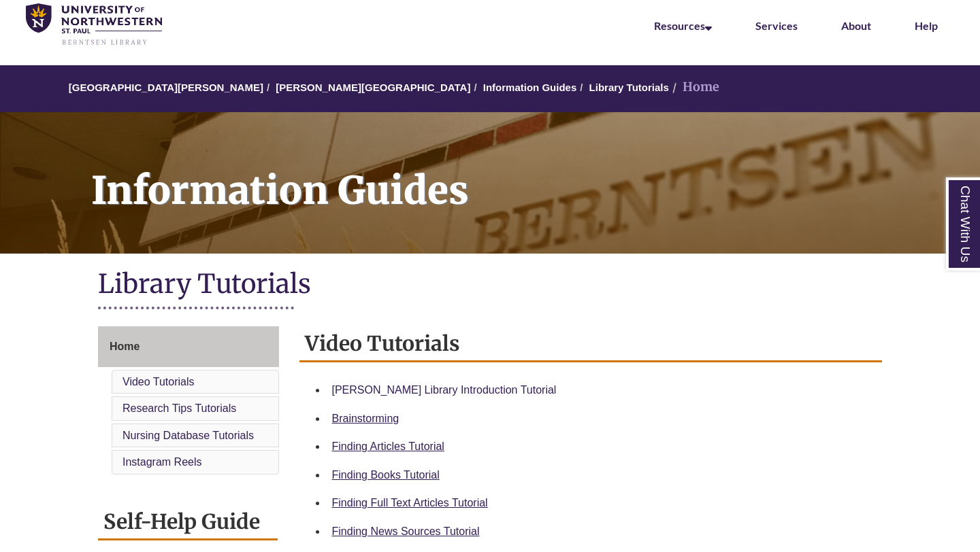  What do you see at coordinates (365, 418) in the screenshot?
I see `a: Brainstorming` at bounding box center [365, 418].